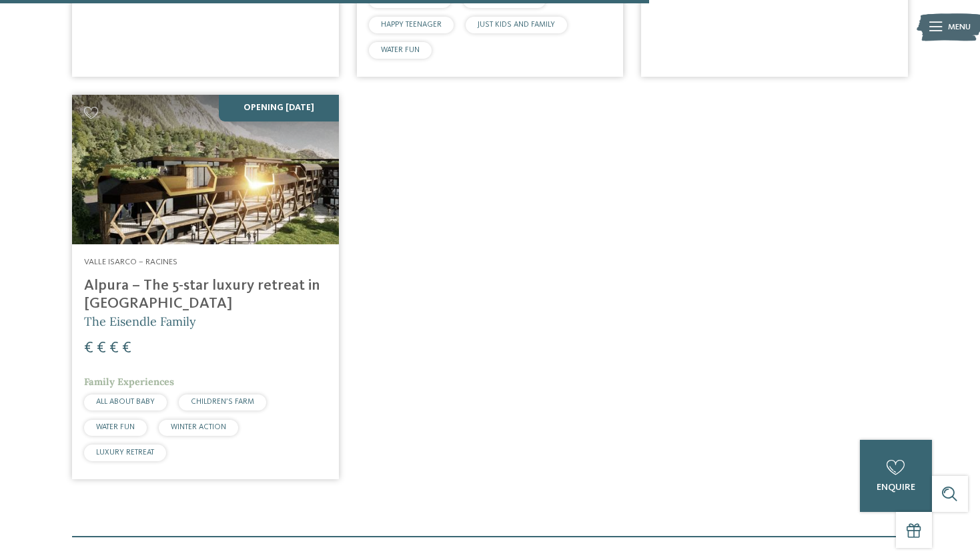 The width and height of the screenshot is (980, 560). Describe the element at coordinates (516, 25) in the screenshot. I see `span: JUST KIDS AND FAMILY` at that location.